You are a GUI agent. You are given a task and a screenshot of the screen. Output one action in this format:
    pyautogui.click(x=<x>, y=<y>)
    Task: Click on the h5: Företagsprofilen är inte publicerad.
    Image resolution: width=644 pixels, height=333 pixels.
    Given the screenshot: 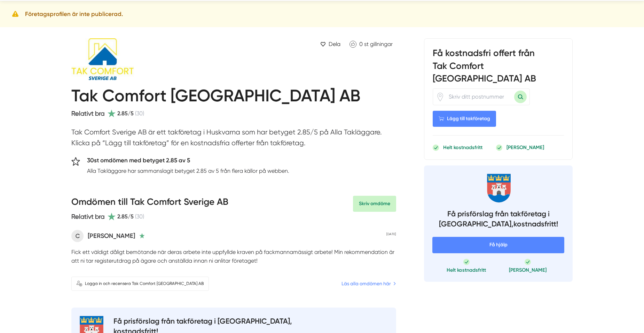 What is the action you would take?
    pyautogui.click(x=74, y=14)
    